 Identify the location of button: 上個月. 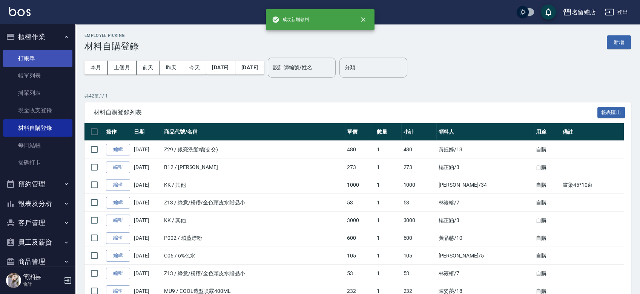
(122, 67).